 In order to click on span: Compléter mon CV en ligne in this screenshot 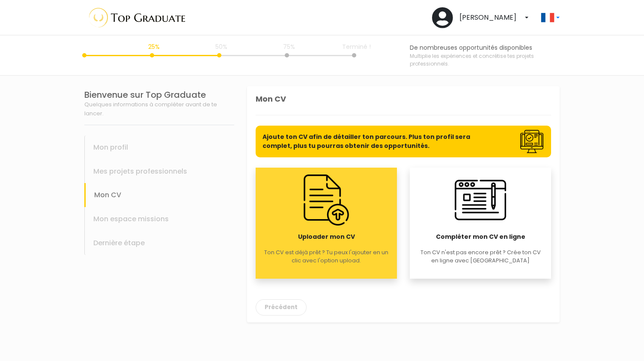, I will do `click(480, 237)`.